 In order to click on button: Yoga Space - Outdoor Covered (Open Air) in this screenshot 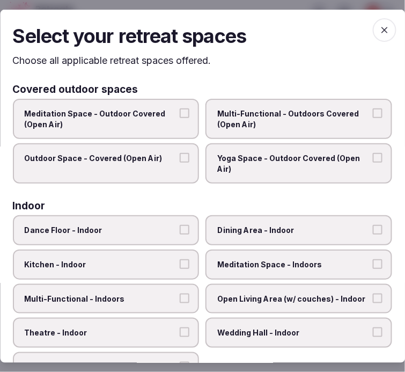, I will do `click(378, 158)`.